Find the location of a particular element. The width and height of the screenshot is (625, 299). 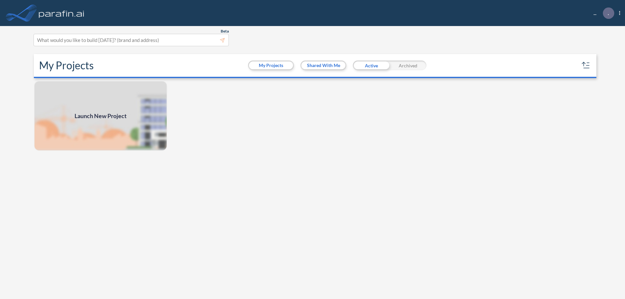

div: Active is located at coordinates (371, 65).